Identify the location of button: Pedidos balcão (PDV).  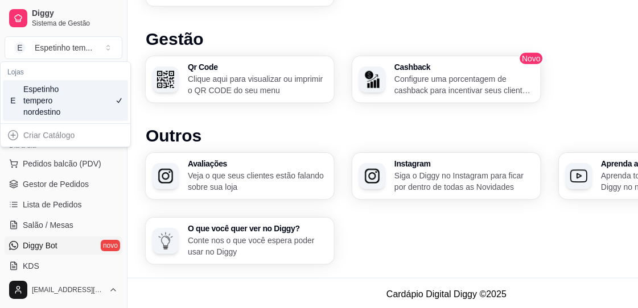
(63, 164).